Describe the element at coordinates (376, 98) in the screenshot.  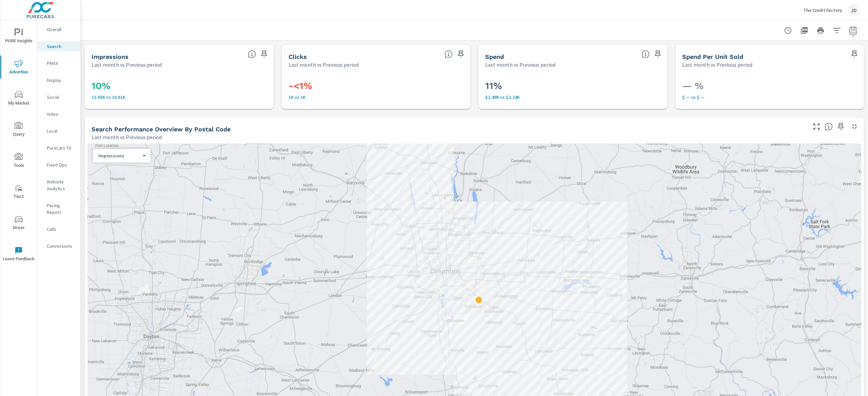
I see `p: 1,001 vs 1,002` at that location.